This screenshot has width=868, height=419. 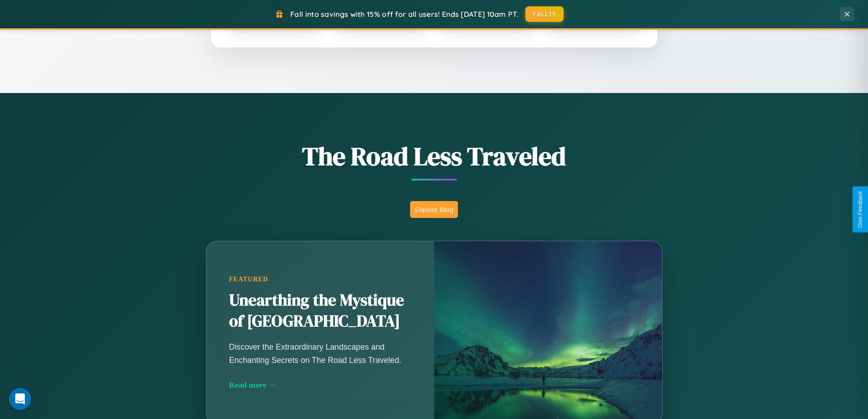 I want to click on h1: The Road Less Traveled, so click(x=434, y=156).